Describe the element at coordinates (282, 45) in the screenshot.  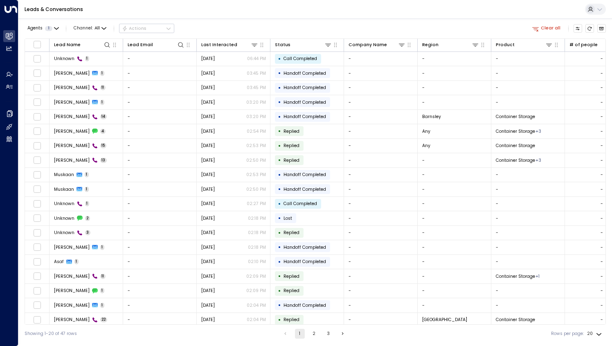
I see `div: Status` at that location.